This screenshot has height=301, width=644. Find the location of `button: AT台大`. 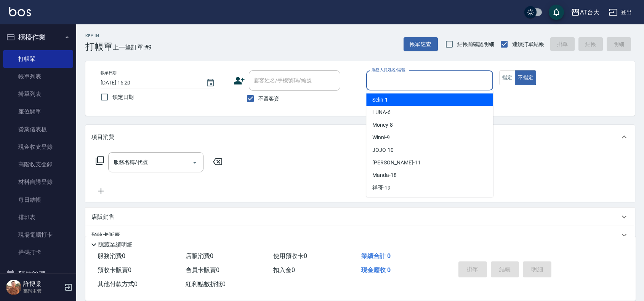

button: AT台大 is located at coordinates (585, 12).